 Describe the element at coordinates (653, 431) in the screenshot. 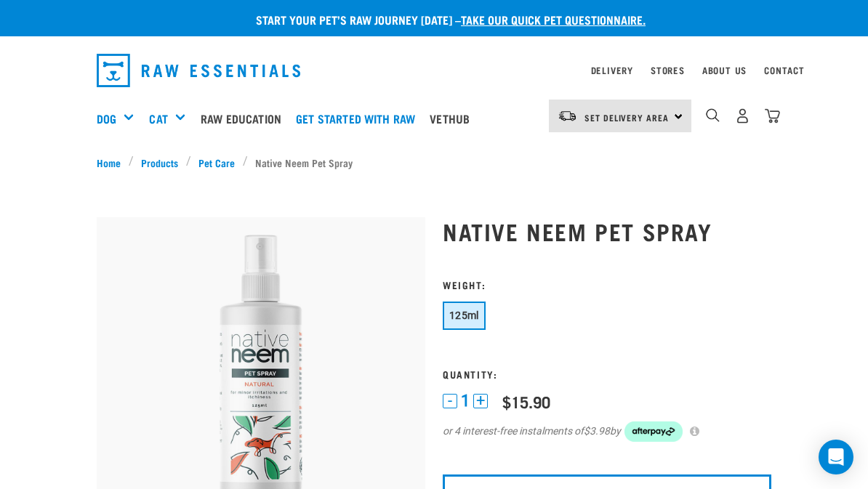

I see `img: Afterpay` at that location.